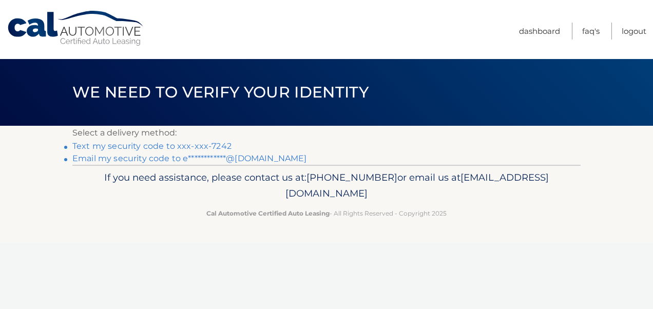  I want to click on p: - All Rights Reserved - Copyright 2025, so click(327, 213).